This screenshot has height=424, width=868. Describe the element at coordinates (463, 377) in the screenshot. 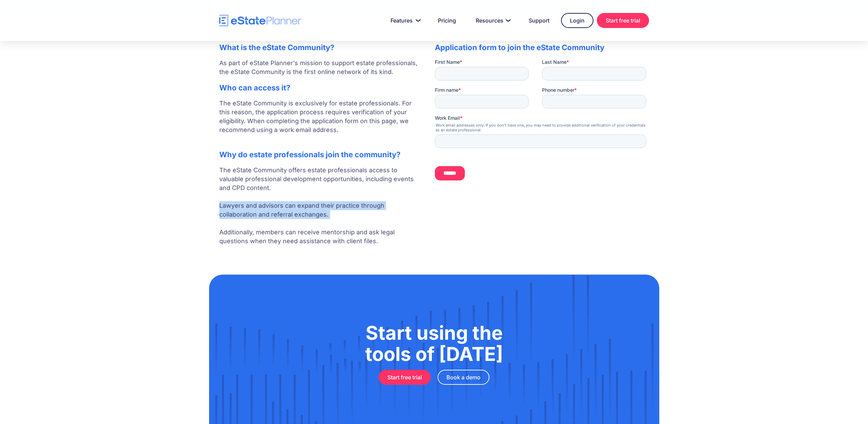

I see `a: Book a demo` at that location.